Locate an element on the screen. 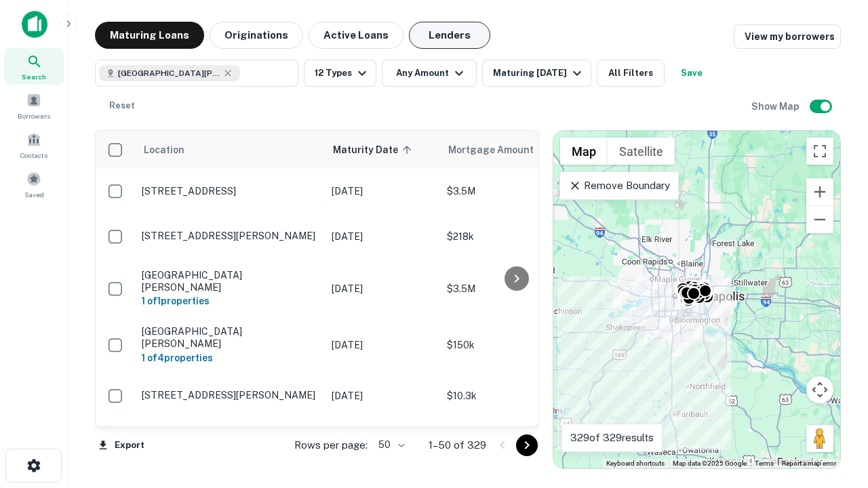  img: capitalize-icon.png is located at coordinates (35, 25).